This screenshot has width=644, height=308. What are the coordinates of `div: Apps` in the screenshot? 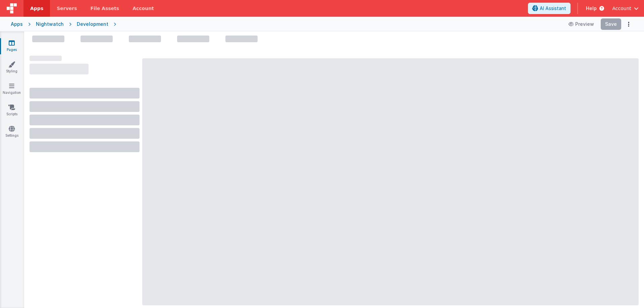 It's located at (17, 24).